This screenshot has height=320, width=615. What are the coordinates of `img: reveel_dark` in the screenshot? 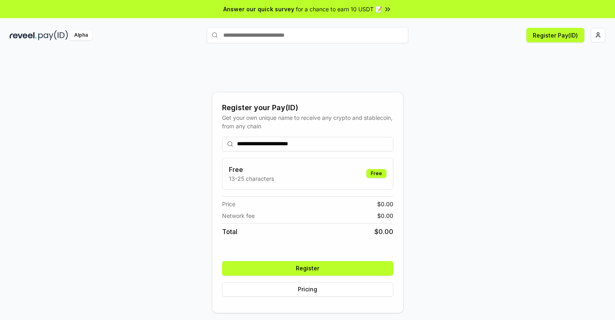 It's located at (23, 35).